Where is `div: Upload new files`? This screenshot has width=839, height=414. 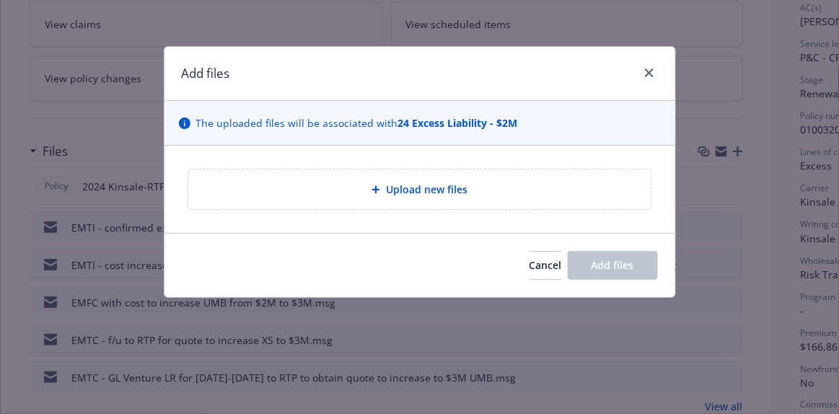 div: Upload new files is located at coordinates (420, 189).